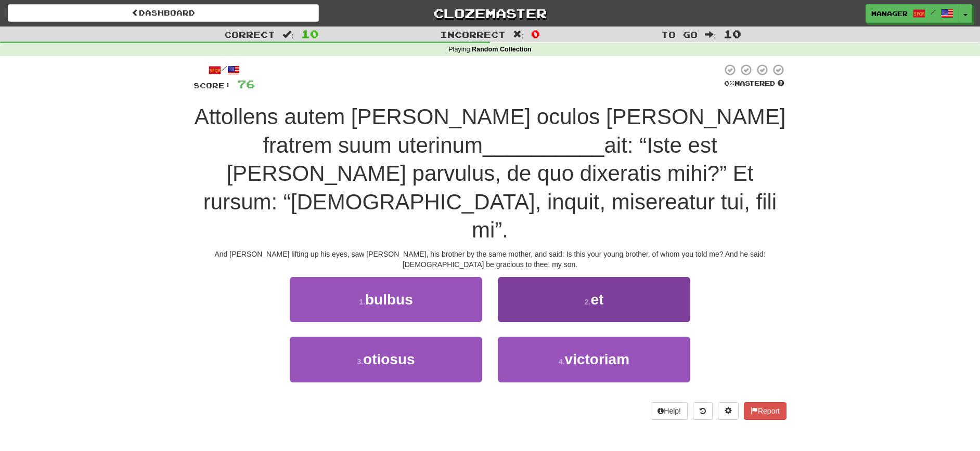 The height and width of the screenshot is (451, 980). I want to click on small: 4 ., so click(562, 362).